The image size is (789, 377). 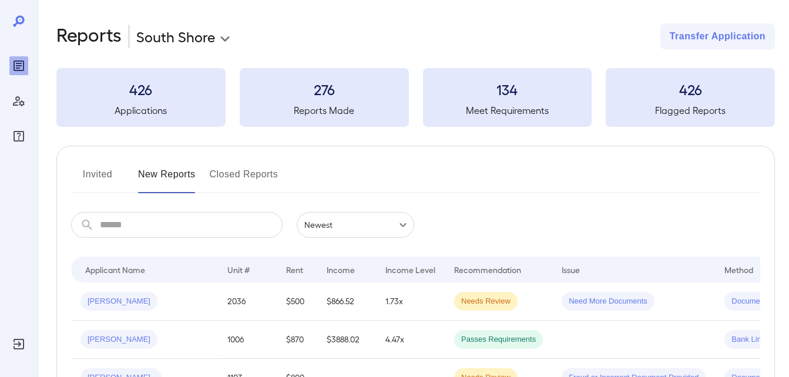 I want to click on p: South Shore, so click(x=176, y=36).